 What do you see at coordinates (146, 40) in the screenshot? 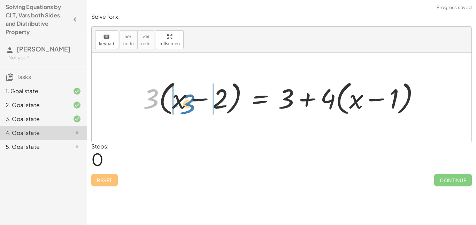
I see `button: redoredo` at bounding box center [146, 40].